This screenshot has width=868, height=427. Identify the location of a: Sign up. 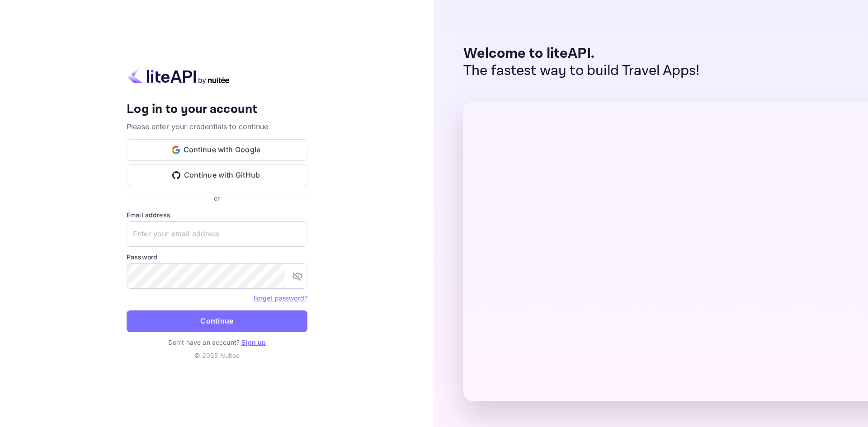
(254, 342).